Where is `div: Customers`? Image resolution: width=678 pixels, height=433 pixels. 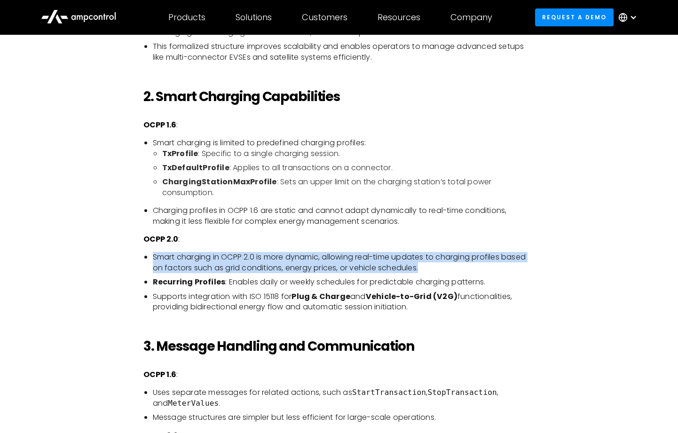
div: Customers is located at coordinates (325, 17).